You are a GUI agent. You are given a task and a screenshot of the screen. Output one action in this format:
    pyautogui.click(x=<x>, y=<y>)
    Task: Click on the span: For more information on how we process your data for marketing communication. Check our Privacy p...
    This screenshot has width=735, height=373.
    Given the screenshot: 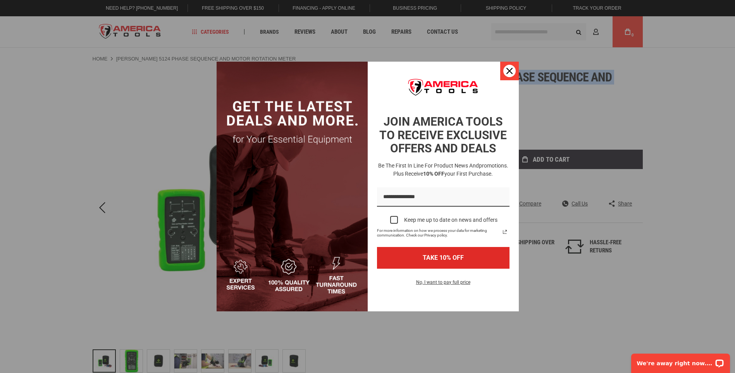 What is the action you would take?
    pyautogui.click(x=439, y=233)
    